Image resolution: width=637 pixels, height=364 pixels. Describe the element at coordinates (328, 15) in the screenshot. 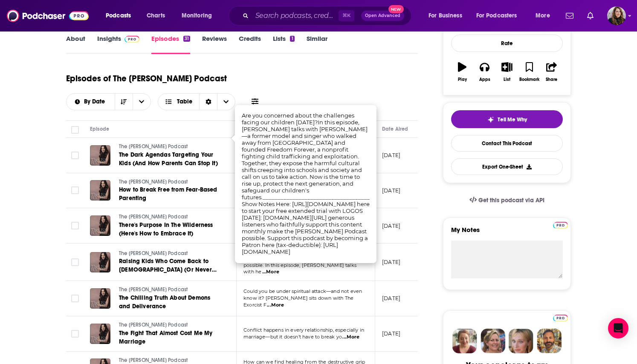

I see `div: Search podcasts, credits, & more...` at that location.